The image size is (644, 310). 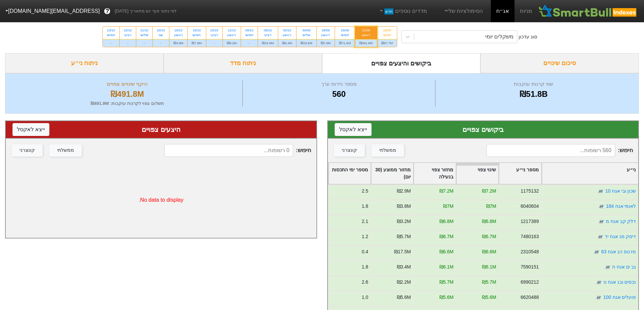 I want to click on div: ₪4.4M, so click(x=287, y=43).